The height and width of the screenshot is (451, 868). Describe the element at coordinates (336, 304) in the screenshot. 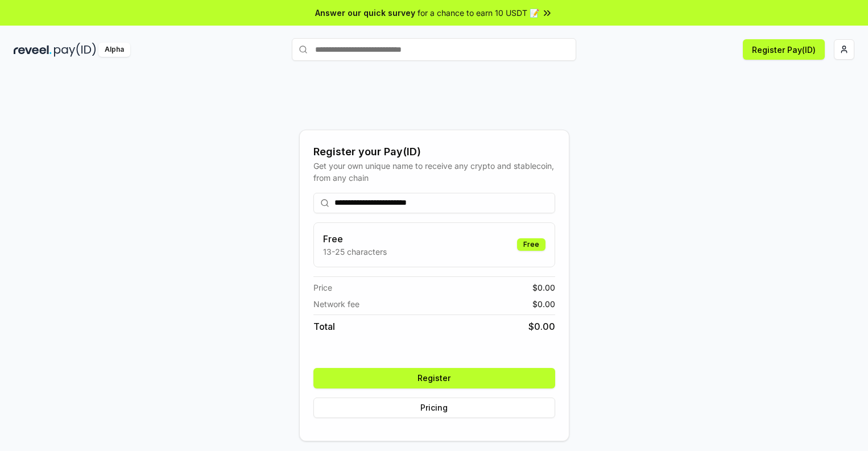

I see `span: Network fee` at that location.